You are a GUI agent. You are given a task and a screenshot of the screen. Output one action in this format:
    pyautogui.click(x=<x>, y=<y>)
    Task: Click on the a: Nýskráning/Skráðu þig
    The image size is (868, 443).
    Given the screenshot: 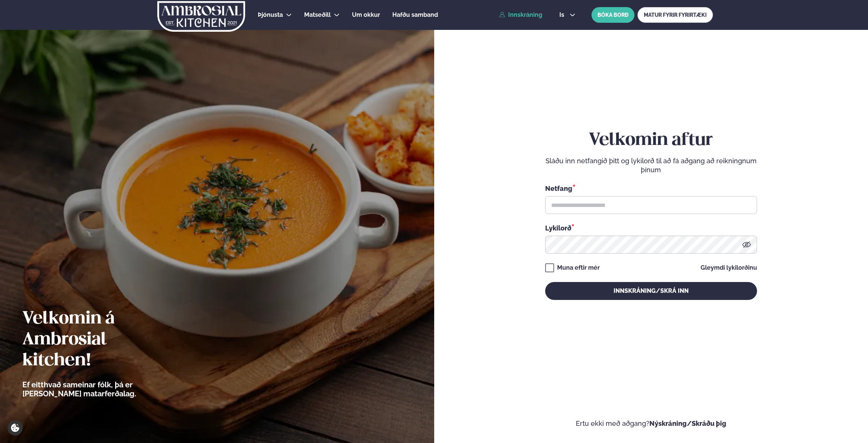 What is the action you would take?
    pyautogui.click(x=688, y=424)
    